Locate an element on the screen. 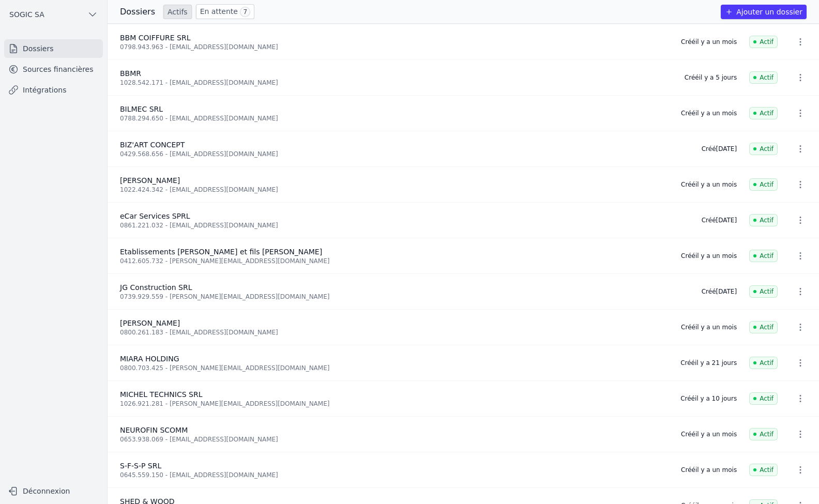  a: En attente 7 is located at coordinates (225, 11).